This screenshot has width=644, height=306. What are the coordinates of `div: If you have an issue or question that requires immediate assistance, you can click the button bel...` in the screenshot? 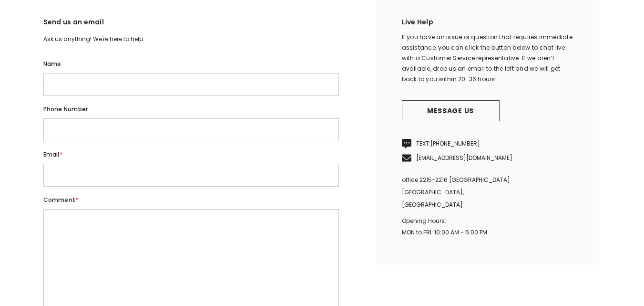 It's located at (488, 58).